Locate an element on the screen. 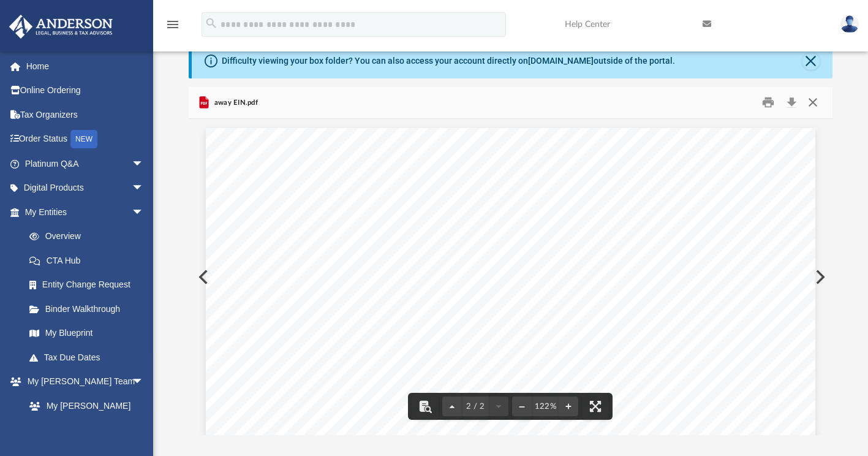 Image resolution: width=868 pixels, height=456 pixels. button: Next File is located at coordinates (819, 277).